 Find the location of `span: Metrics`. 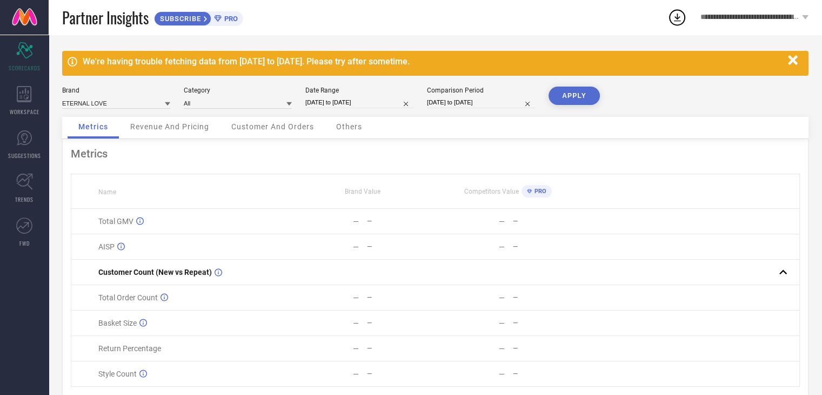

span: Metrics is located at coordinates (93, 127).